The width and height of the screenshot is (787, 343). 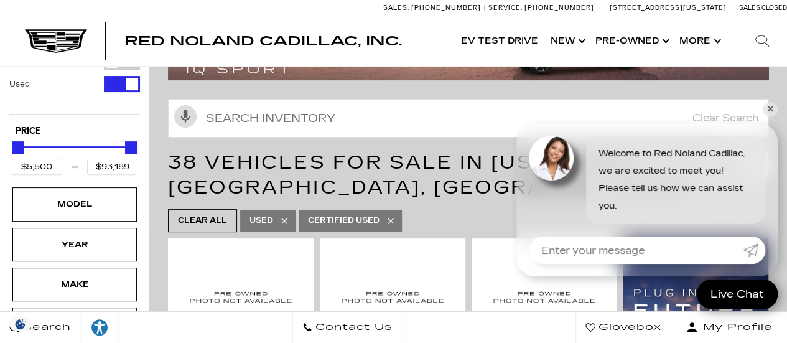 What do you see at coordinates (21, 323) in the screenshot?
I see `section: Click to Open Cookie Consent Modal` at bounding box center [21, 323].